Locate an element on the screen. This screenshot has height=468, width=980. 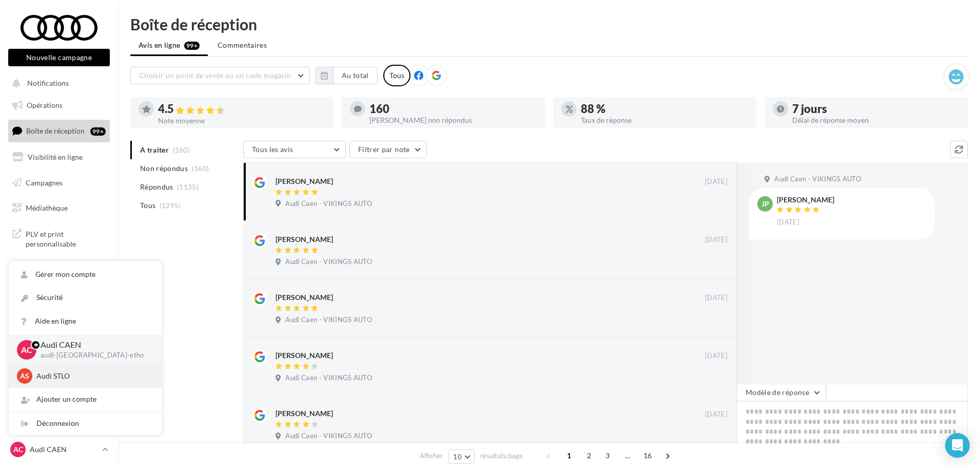
span: Visibilité en ligne is located at coordinates (55, 156).